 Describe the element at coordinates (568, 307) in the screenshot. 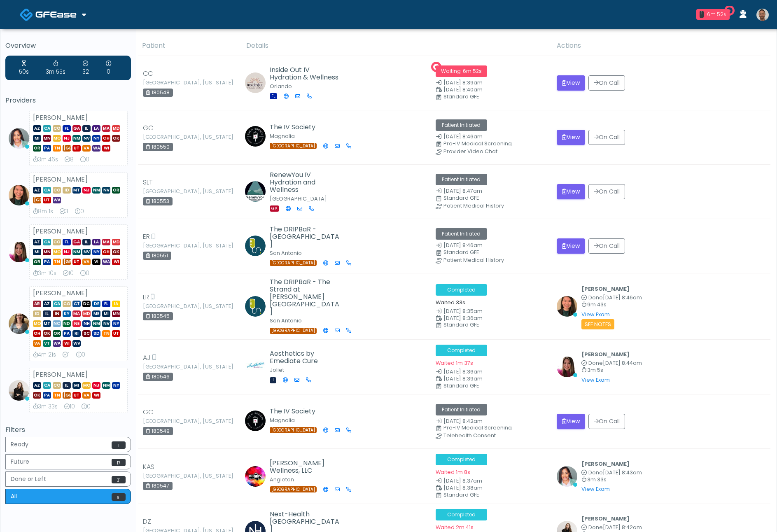

I see `img: Aila Paredes` at that location.